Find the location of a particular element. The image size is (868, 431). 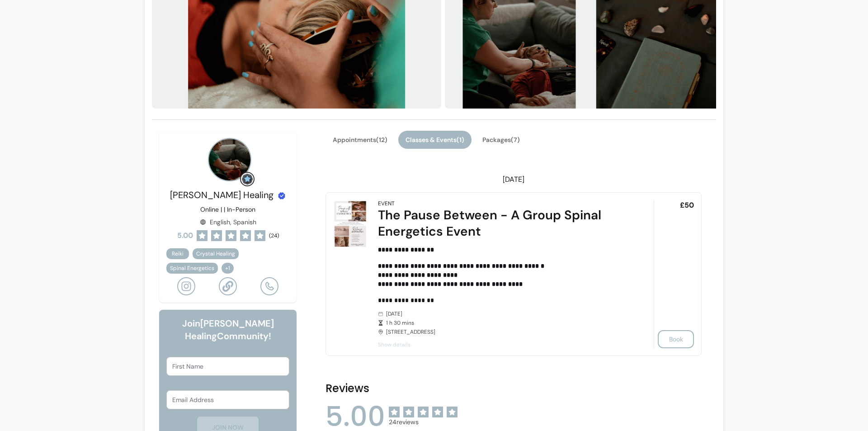

input: First Name is located at coordinates (227, 366).